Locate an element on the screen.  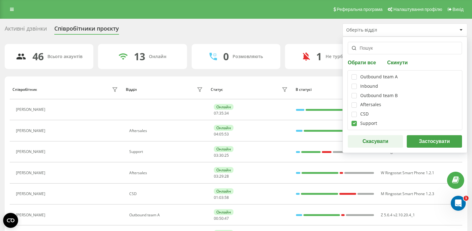
div: Статус is located at coordinates (217, 90).